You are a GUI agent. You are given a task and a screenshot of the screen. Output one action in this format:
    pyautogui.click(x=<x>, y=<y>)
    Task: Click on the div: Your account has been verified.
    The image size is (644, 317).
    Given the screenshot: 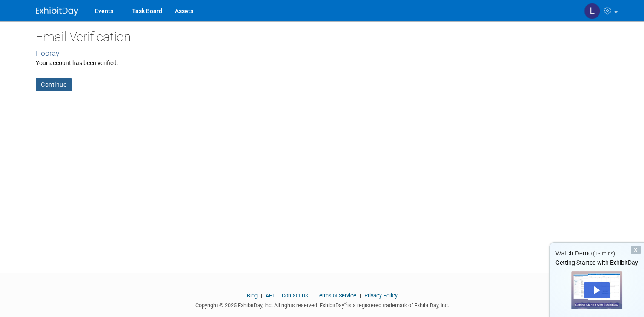 What is the action you would take?
    pyautogui.click(x=322, y=63)
    